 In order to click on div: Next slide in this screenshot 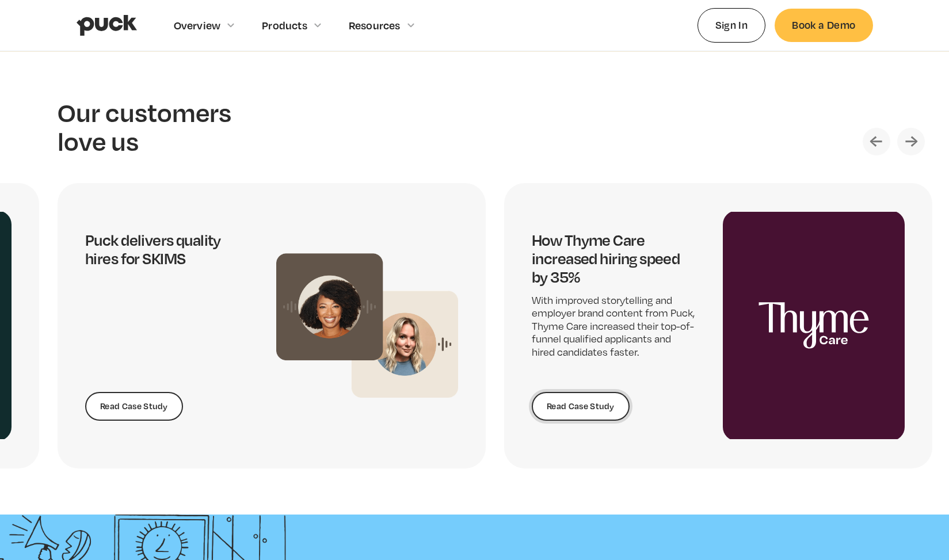, I will do `click(911, 141)`.